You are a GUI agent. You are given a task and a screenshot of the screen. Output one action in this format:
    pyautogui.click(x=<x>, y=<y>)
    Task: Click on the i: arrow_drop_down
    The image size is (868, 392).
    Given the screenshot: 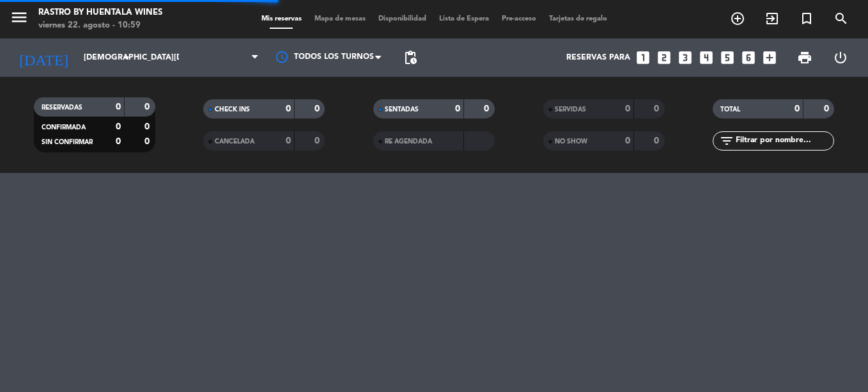 What is the action you would take?
    pyautogui.click(x=127, y=57)
    